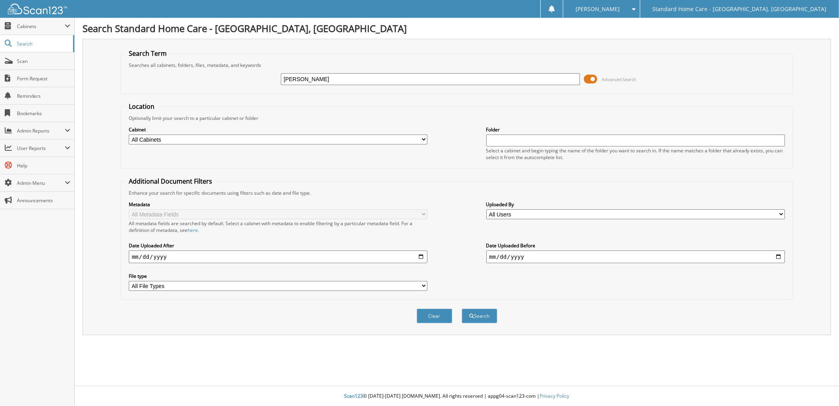 The image size is (839, 406). I want to click on input: start, so click(278, 257).